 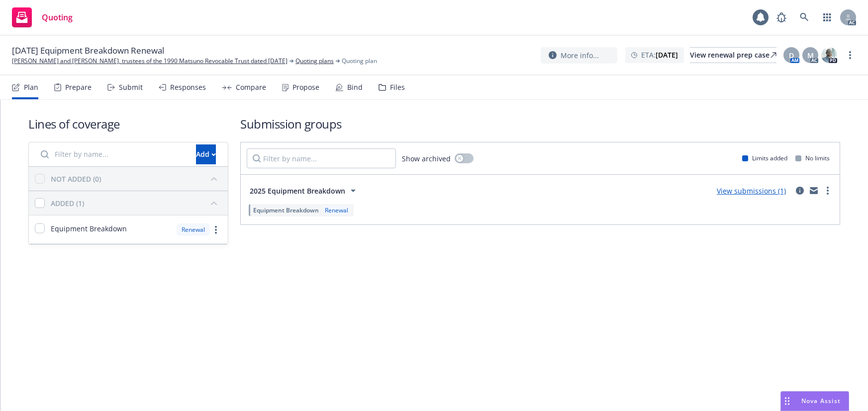 What do you see at coordinates (397, 88) in the screenshot?
I see `div: Files` at bounding box center [397, 88].